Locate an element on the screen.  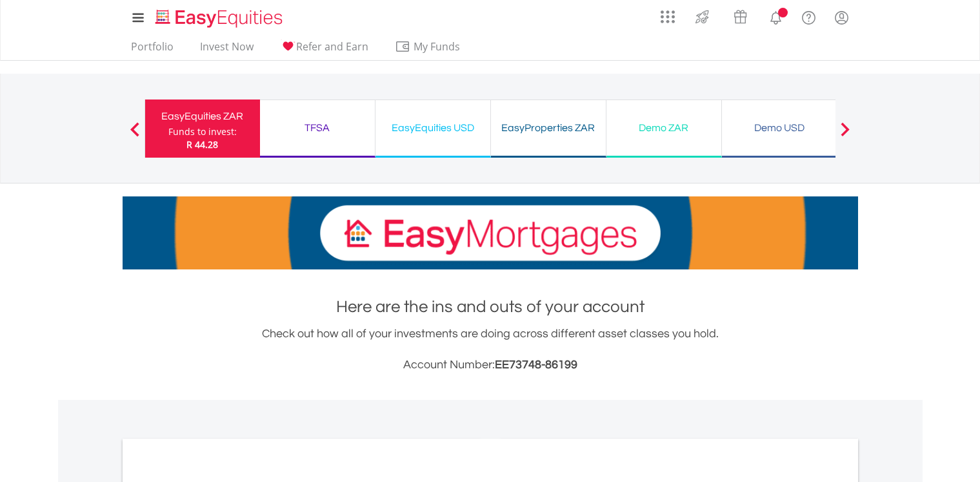
div: EasyProperties ZAR is located at coordinates (548, 128).